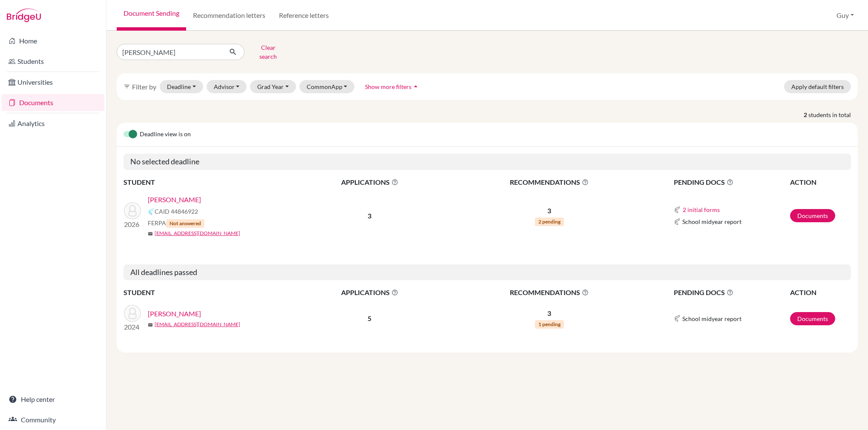  I want to click on img: Walton, Maximilian, so click(132, 211).